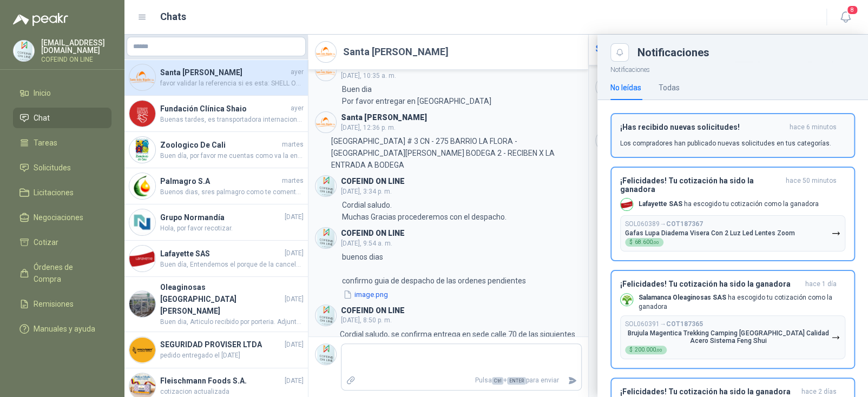  What do you see at coordinates (62, 93) in the screenshot?
I see `a: Inicio` at bounding box center [62, 93].